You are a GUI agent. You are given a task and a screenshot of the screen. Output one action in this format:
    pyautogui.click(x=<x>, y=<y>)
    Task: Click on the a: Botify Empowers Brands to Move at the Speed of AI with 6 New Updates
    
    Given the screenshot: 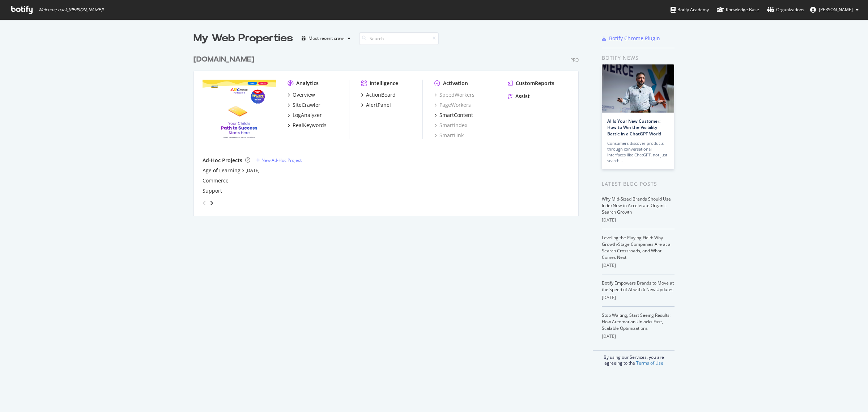 What is the action you would take?
    pyautogui.click(x=638, y=286)
    